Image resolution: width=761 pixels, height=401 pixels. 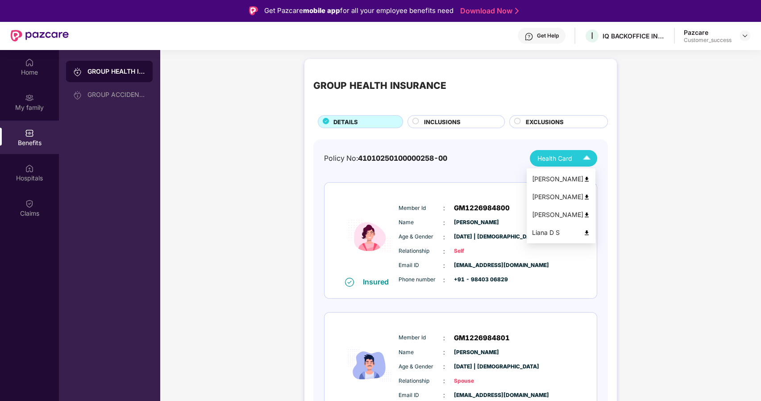 I want to click on img: Logo, so click(x=253, y=11).